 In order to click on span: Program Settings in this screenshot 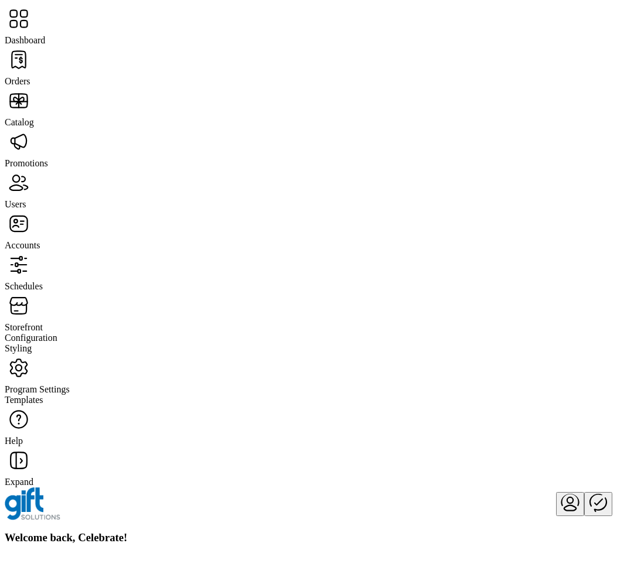, I will do `click(37, 389)`.